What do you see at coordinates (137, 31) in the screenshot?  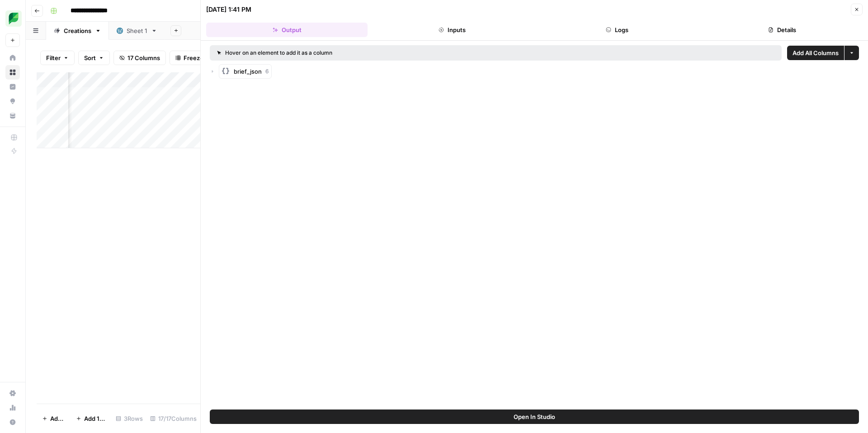 I see `a: Sheet 1` at bounding box center [137, 31].